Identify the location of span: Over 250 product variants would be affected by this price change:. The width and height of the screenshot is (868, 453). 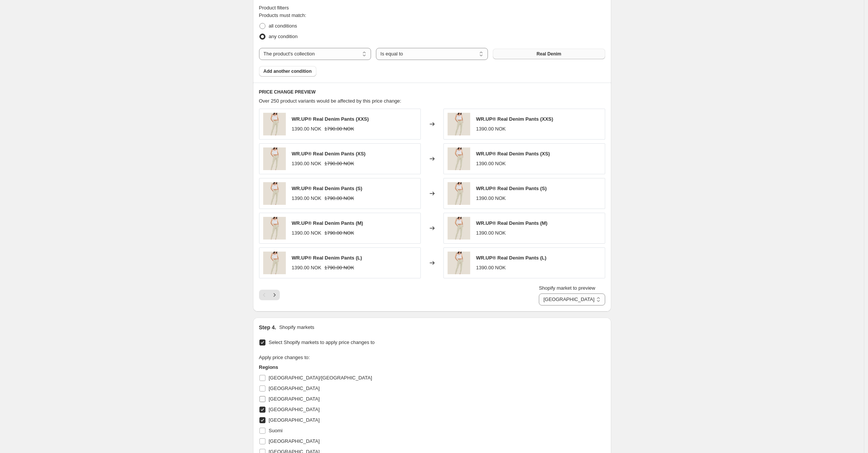
(331, 100).